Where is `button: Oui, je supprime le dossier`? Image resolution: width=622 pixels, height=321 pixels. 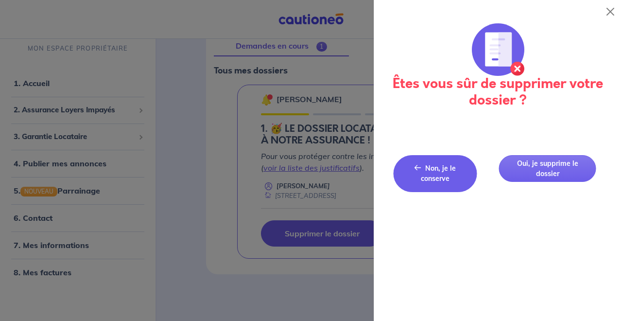 button: Oui, je supprime le dossier is located at coordinates (548, 168).